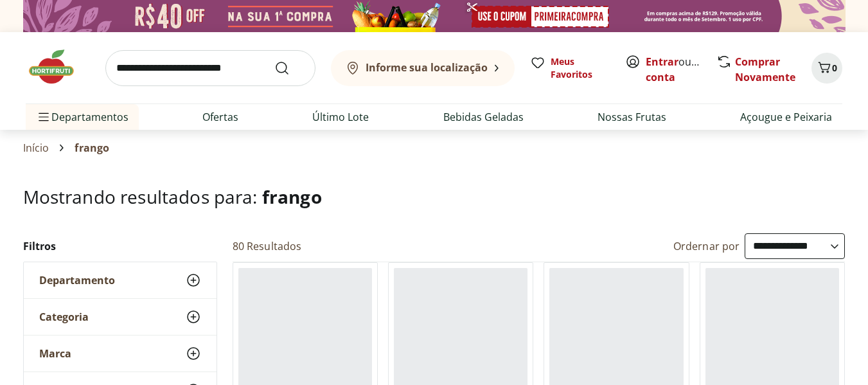 The image size is (868, 385). Describe the element at coordinates (580, 68) in the screenshot. I see `span: Meus Favoritos` at that location.